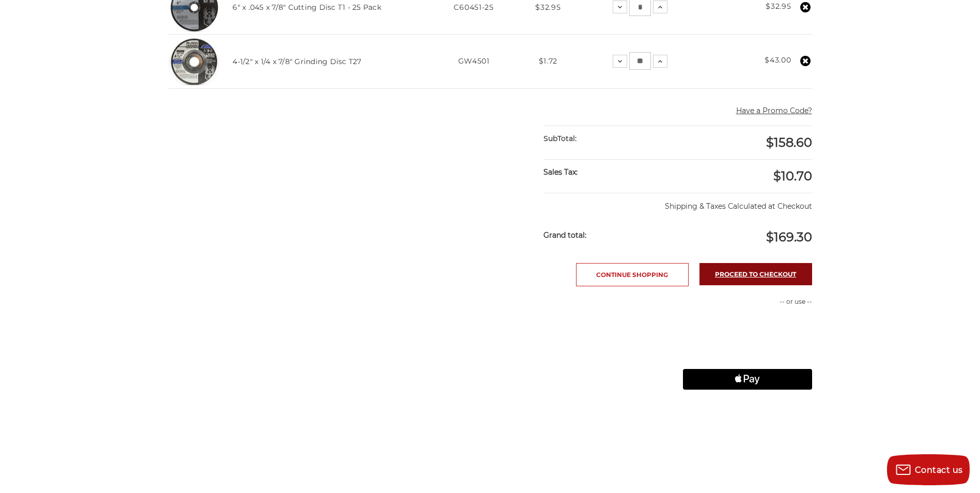 The image size is (980, 493). Describe the element at coordinates (194, 62) in the screenshot. I see `img: BHA grinding wheels for 4.5 inch angle grinder` at that location.